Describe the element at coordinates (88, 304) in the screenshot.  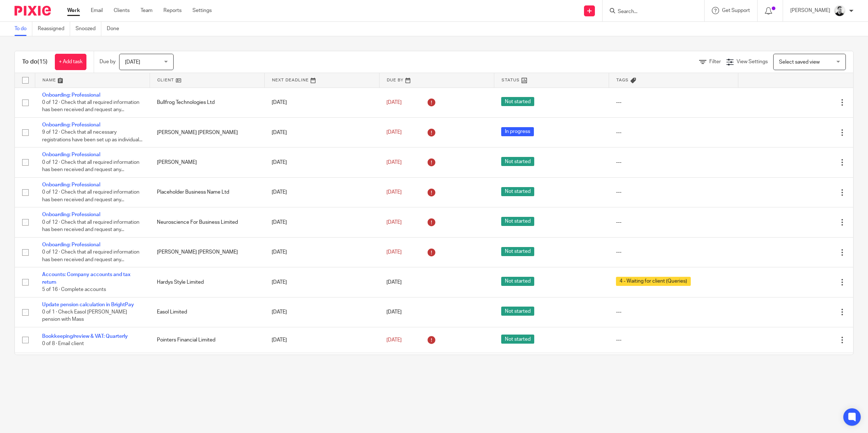
I see `a: Update pension calculation in BrightPay` at that location.